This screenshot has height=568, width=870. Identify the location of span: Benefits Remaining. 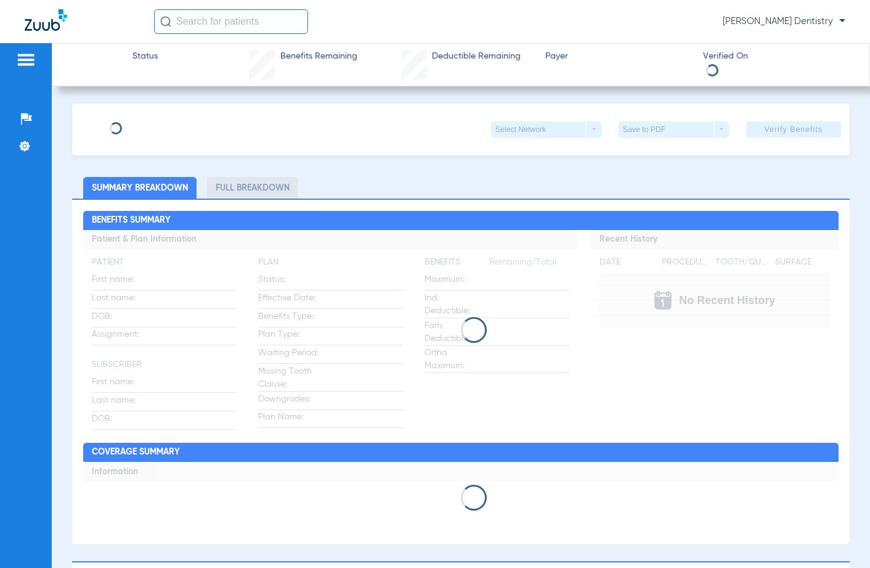
(319, 56).